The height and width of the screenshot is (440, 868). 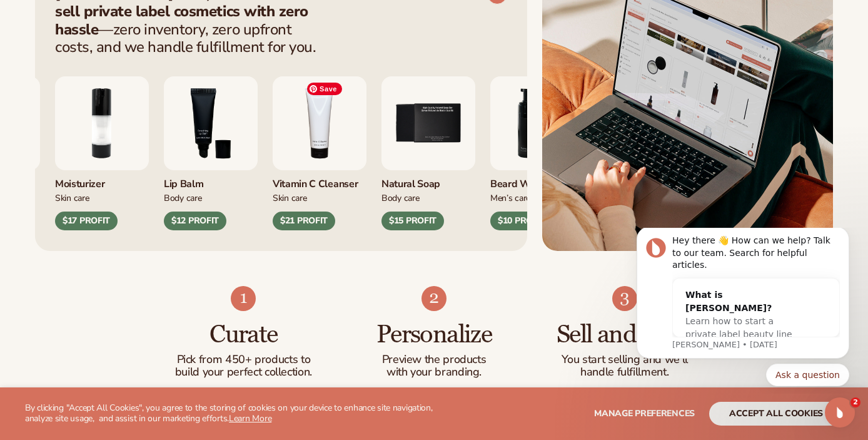 I want to click on h3: Curate, so click(x=243, y=335).